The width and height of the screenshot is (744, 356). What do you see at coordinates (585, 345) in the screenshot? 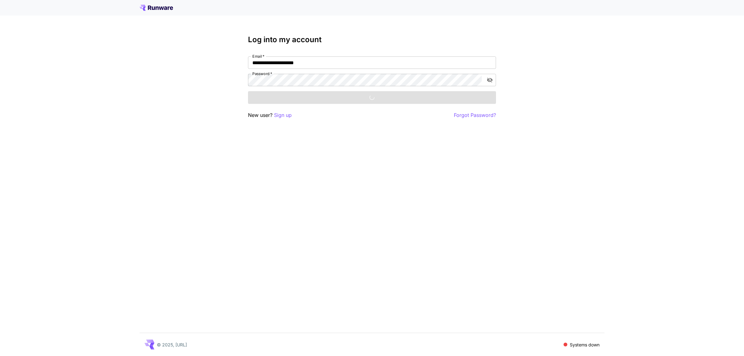
I see `p: Systems down` at bounding box center [585, 345].